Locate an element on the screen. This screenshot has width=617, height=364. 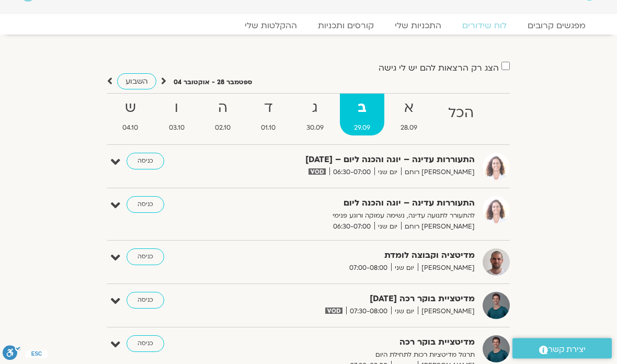
p: ספטמבר 28 - אוקטובר 04 is located at coordinates (213, 82).